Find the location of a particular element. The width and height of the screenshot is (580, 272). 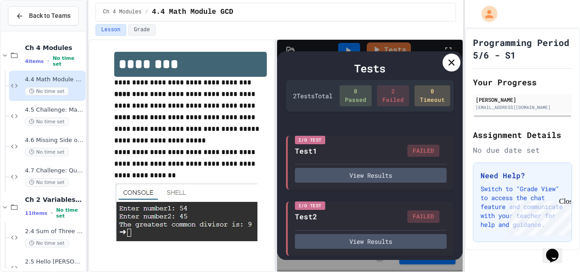

div: Tests is located at coordinates (370, 68).